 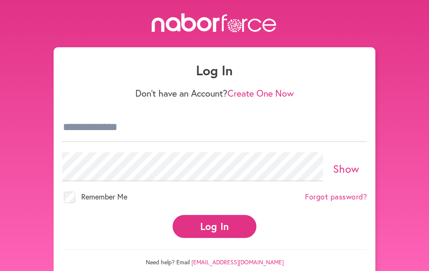 I want to click on a: Show, so click(x=346, y=169).